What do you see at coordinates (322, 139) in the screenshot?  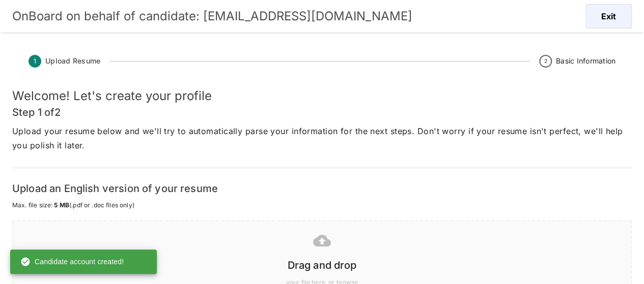 I see `p: Upload your resume below and we'll try to automatically parse your information for the next steps...` at bounding box center [322, 139].